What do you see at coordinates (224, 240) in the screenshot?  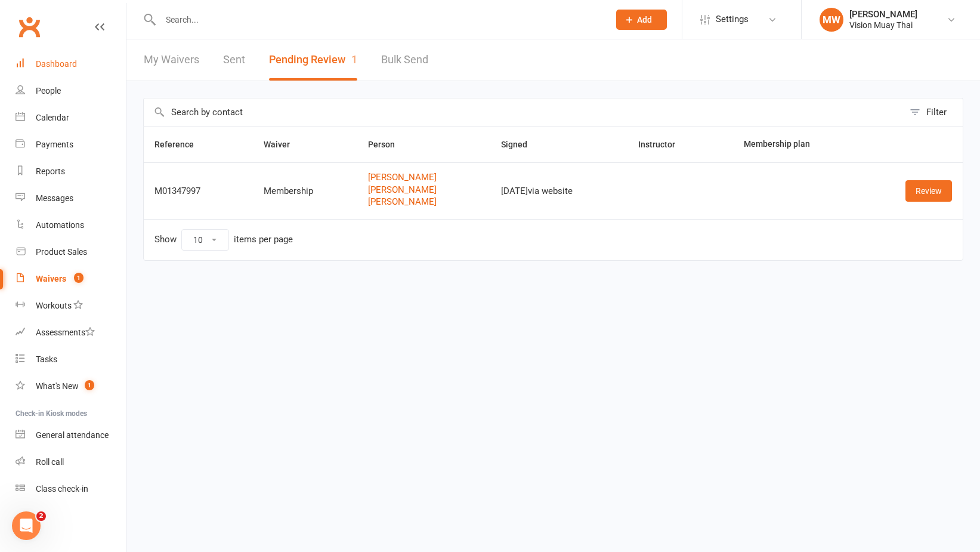 I see `div: Show` at bounding box center [224, 240].